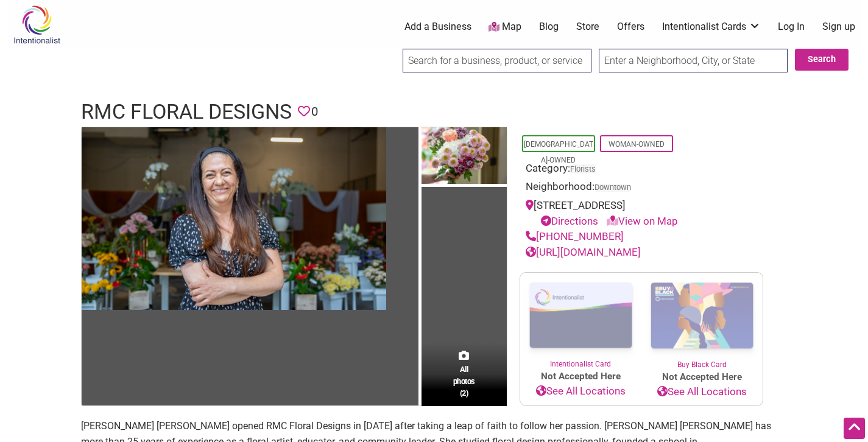  Describe the element at coordinates (548, 27) in the screenshot. I see `a: Blog` at that location.